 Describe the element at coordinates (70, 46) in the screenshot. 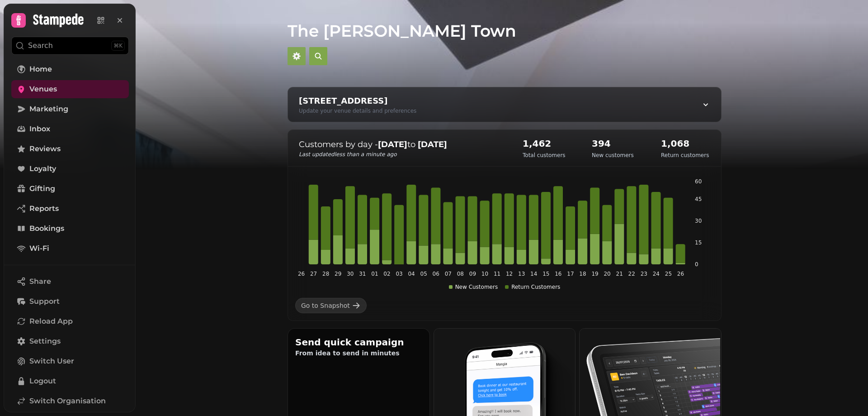

I see `button: Search⌘K` at that location.